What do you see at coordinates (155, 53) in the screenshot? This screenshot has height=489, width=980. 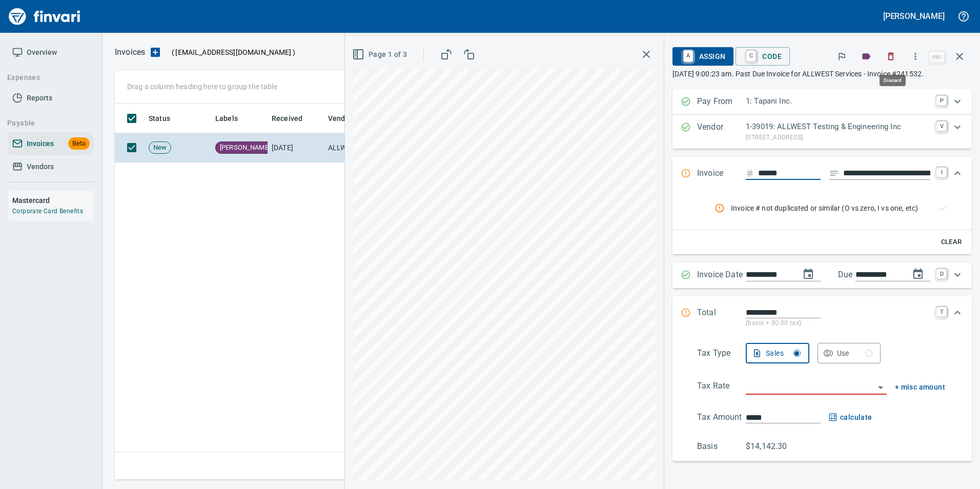 I see `button: Upload an Invoice` at bounding box center [155, 53].